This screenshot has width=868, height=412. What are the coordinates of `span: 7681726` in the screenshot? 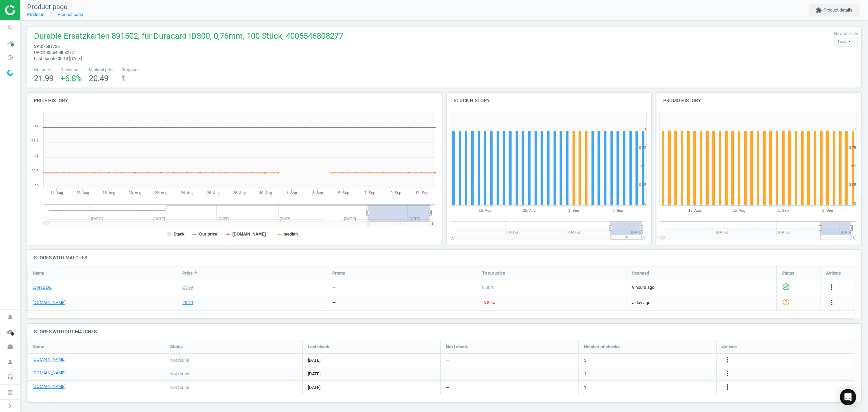 It's located at (52, 46).